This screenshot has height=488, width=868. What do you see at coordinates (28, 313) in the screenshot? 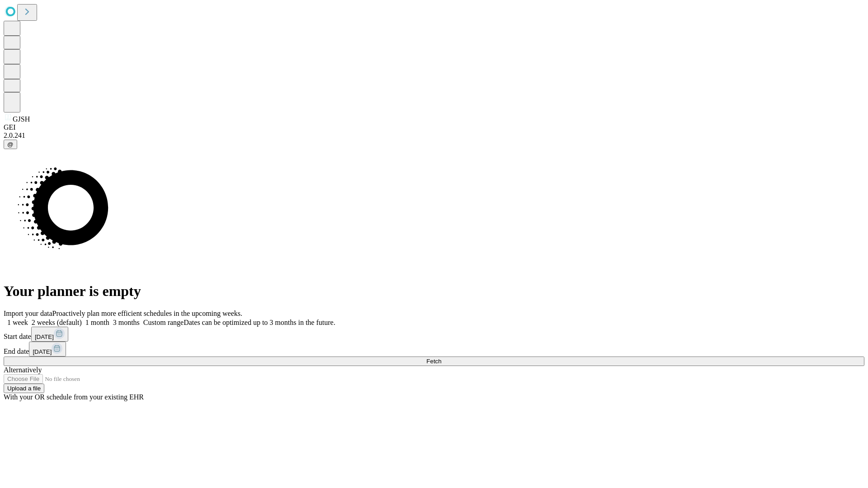
I see `span: Import your data` at bounding box center [28, 313].